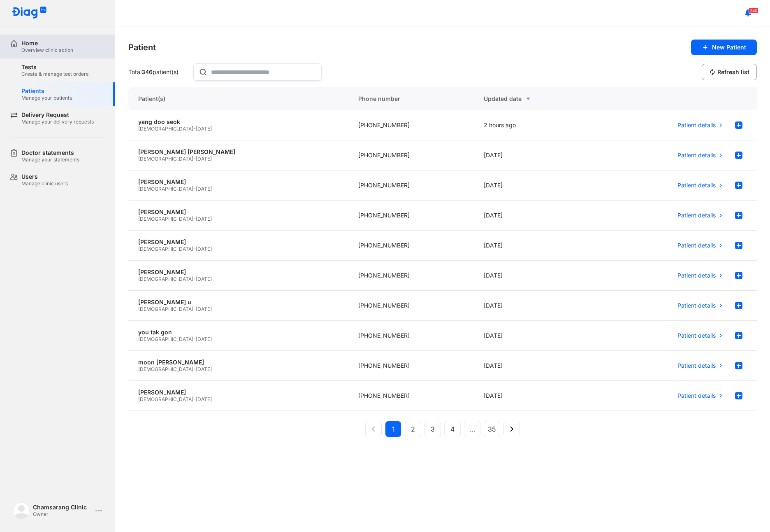  Describe the element at coordinates (754, 11) in the screenshot. I see `span: 240` at that location.